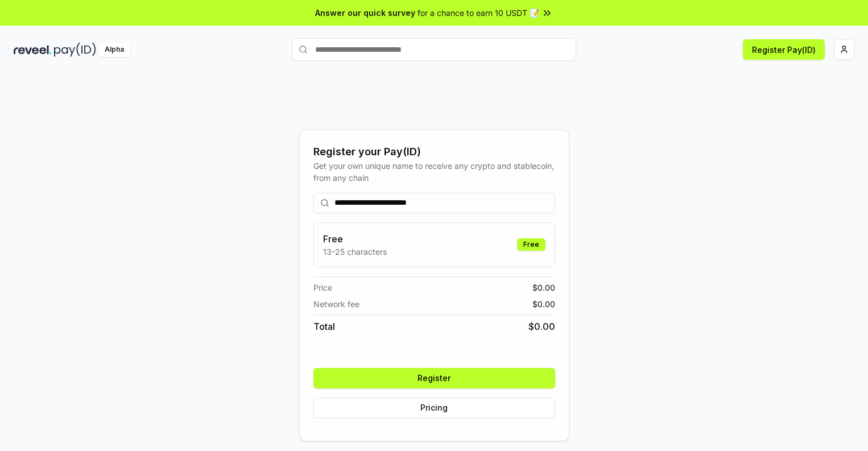 Image resolution: width=868 pixels, height=451 pixels. What do you see at coordinates (784, 49) in the screenshot?
I see `button: Register Pay(ID)` at bounding box center [784, 49].